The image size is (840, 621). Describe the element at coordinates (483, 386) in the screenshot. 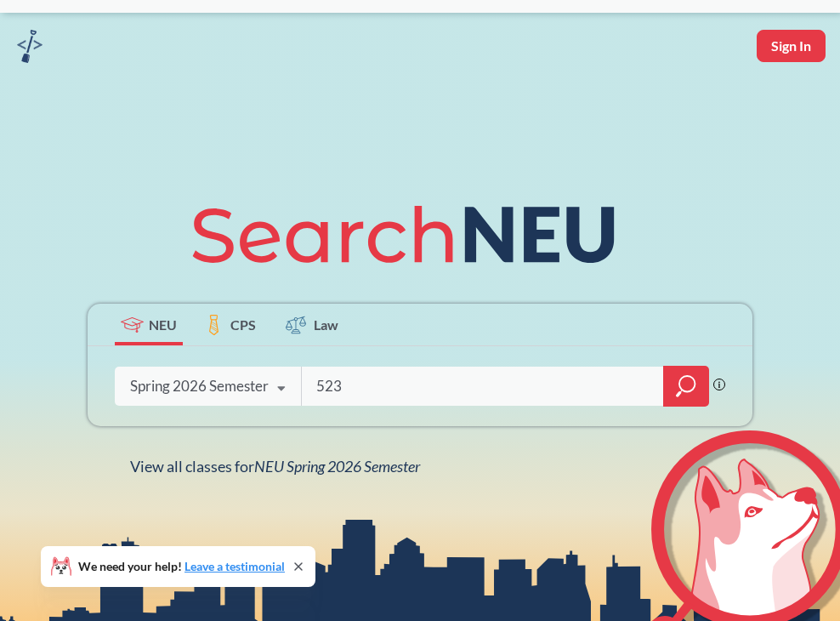

I see `input: Class, professor, course number, "phrase"` at that location.